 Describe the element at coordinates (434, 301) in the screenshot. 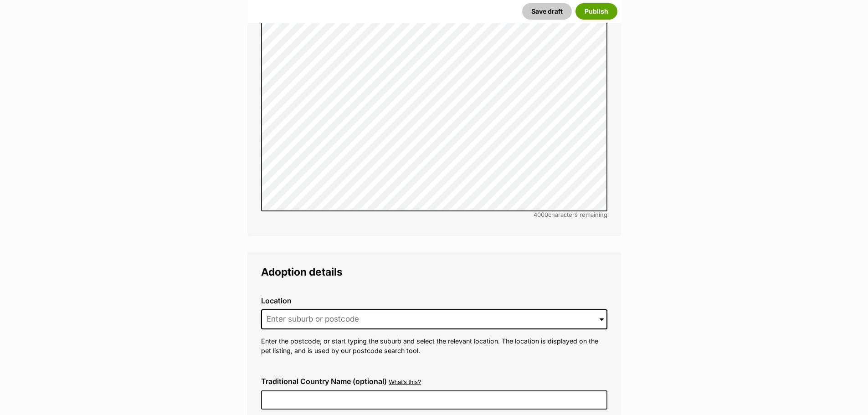

I see `label: Location` at that location.